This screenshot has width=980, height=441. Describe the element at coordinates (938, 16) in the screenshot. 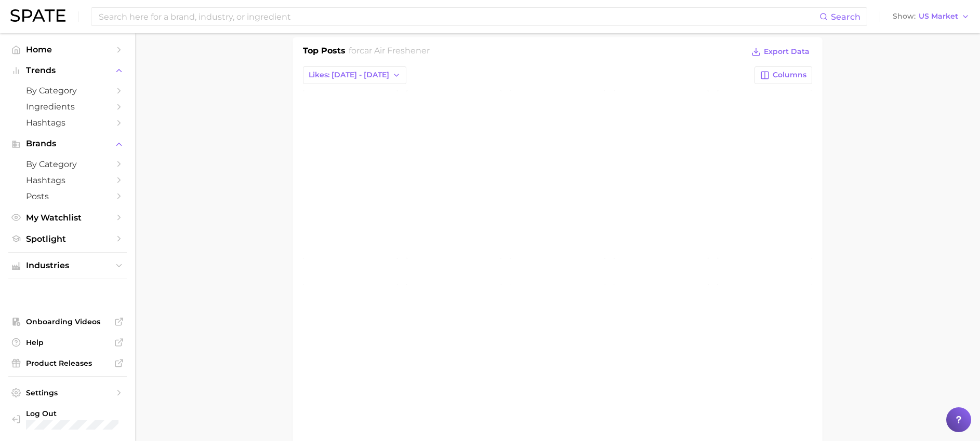

I see `span: US Market` at that location.